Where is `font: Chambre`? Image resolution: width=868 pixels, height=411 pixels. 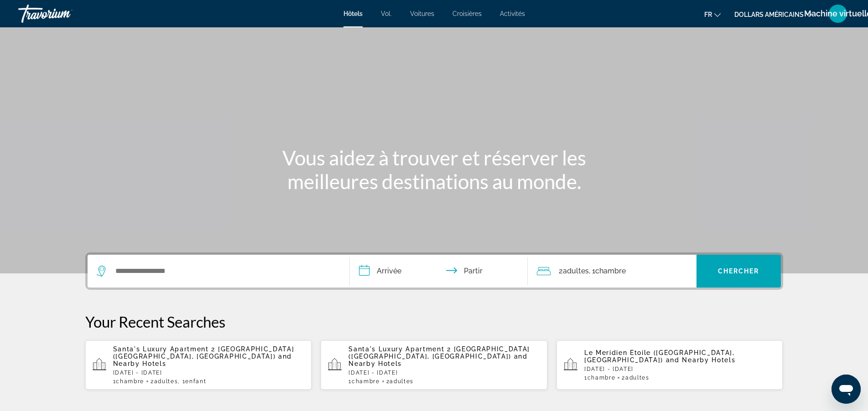 font: Chambre is located at coordinates (611, 271).